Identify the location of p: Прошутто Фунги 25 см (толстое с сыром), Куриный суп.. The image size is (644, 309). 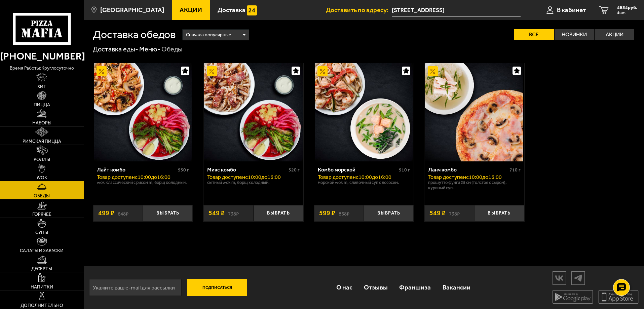
(474, 185).